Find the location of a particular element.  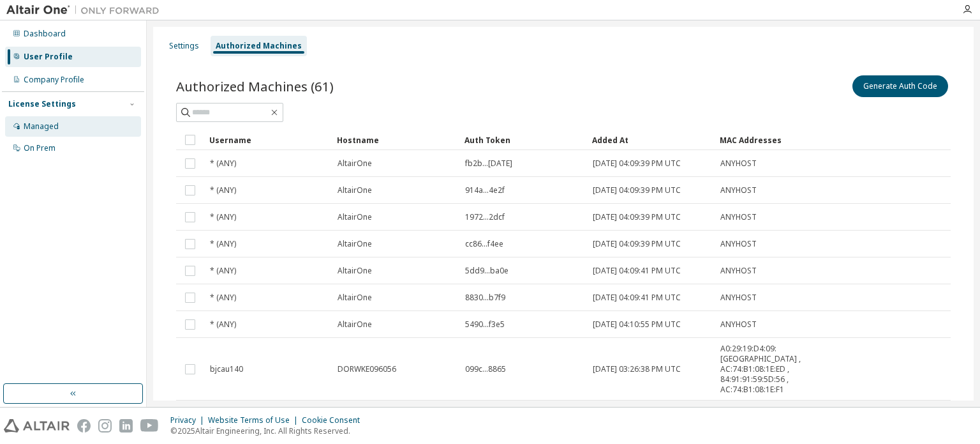

p: © 2025 Altair Engineering, Inc. All Rights Reserved. is located at coordinates (269, 431).